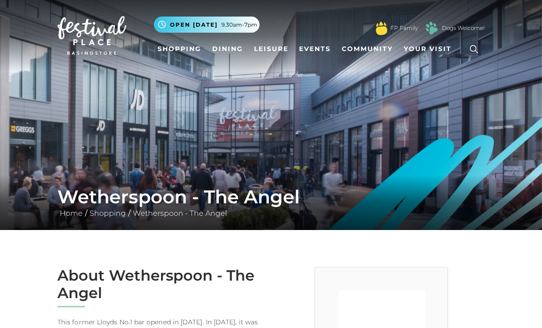 This screenshot has height=328, width=542. What do you see at coordinates (161, 284) in the screenshot?
I see `h2: About Wetherspoon - The Angel` at bounding box center [161, 284].